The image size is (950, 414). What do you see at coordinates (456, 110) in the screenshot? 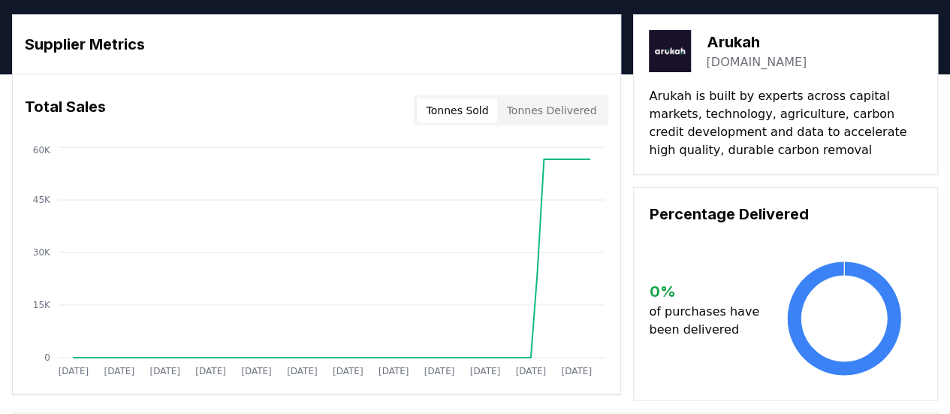
I see `button: Tonnes Sold` at bounding box center [456, 110].